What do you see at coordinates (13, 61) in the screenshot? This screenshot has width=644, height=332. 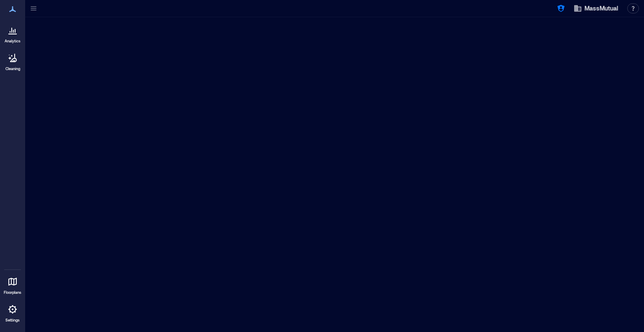 I see `a: Cleaning` at bounding box center [13, 61].